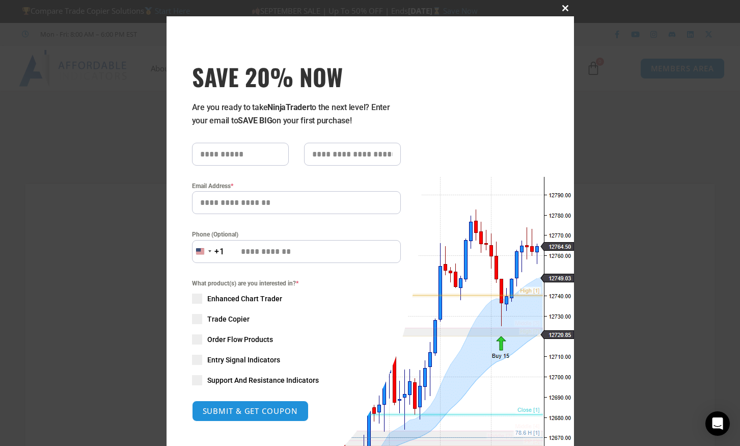  What do you see at coordinates (296, 76) in the screenshot?
I see `h3: SAVE 20% NOW` at bounding box center [296, 76].